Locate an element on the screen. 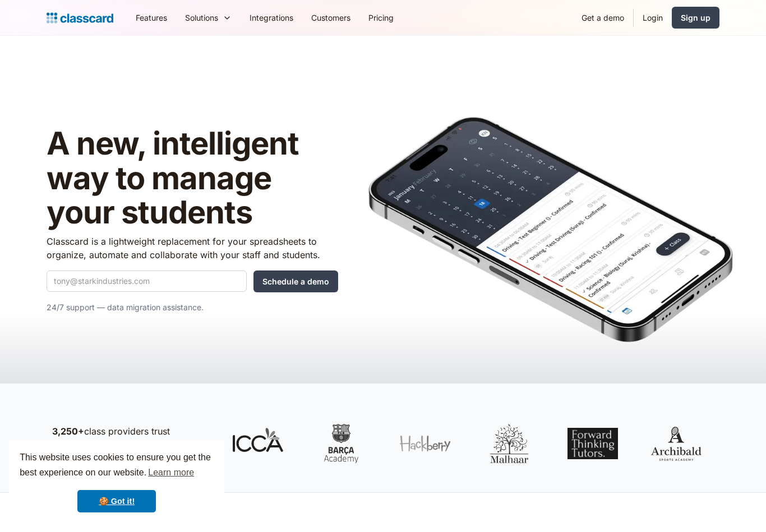 This screenshot has height=532, width=766. a: home is located at coordinates (80, 18).